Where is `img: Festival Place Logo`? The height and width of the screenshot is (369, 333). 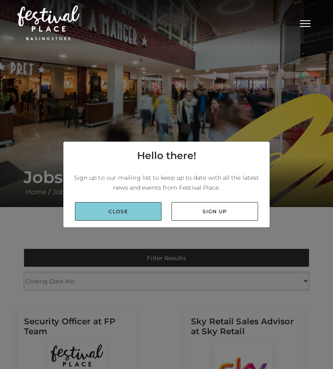
img: Festival Place Logo is located at coordinates (48, 23).